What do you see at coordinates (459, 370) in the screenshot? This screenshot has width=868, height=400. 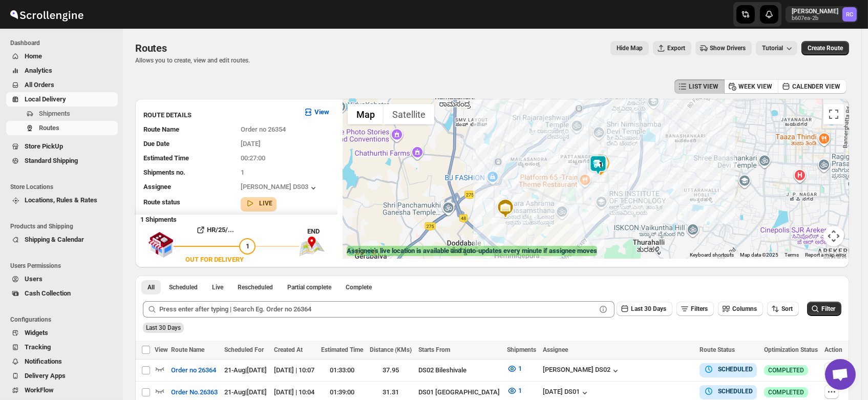 I see `div: DS02 Bileshivale` at bounding box center [459, 370].